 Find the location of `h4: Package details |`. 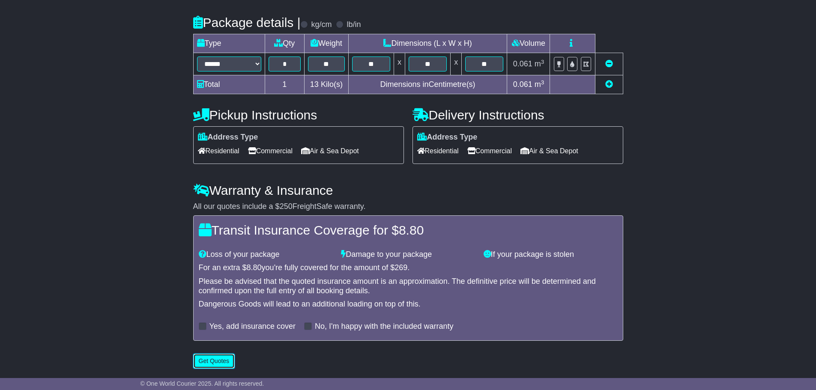

h4: Package details | is located at coordinates (247, 22).